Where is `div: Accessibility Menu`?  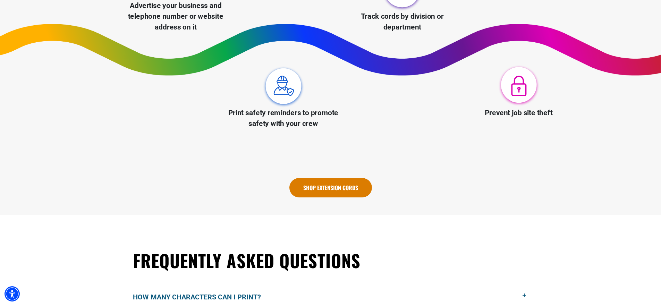
div: Accessibility Menu is located at coordinates (12, 294).